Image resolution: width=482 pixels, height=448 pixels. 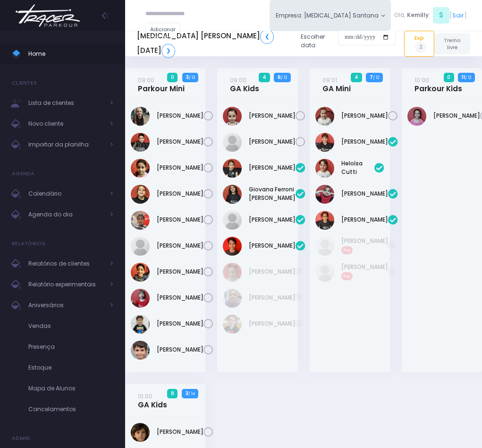 What do you see at coordinates (232, 298) in the screenshot?
I see `img: Ana Clara Vicalvi DOliveira Lima` at bounding box center [232, 298].